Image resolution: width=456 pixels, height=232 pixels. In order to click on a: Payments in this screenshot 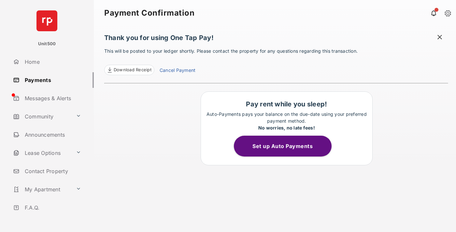, I will do `click(52, 80)`.